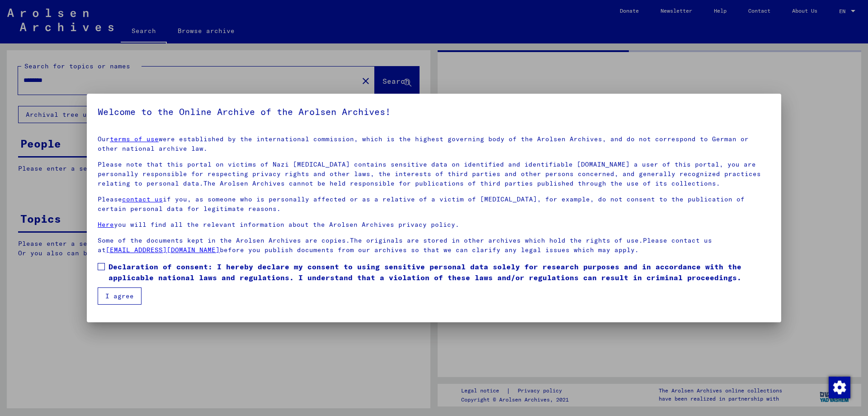 This screenshot has height=416, width=868. Describe the element at coordinates (106, 224) in the screenshot. I see `a: Here` at that location.